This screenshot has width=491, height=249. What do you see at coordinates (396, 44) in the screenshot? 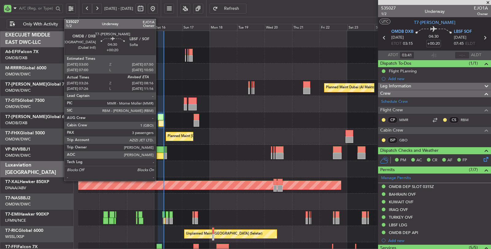
I see `span: ETOT` at bounding box center [396, 44].